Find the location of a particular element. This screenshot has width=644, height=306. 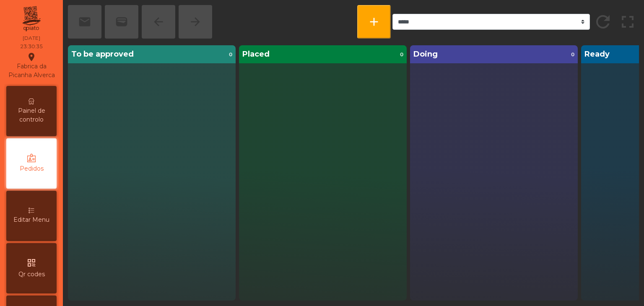

i: location_on is located at coordinates (31, 57).